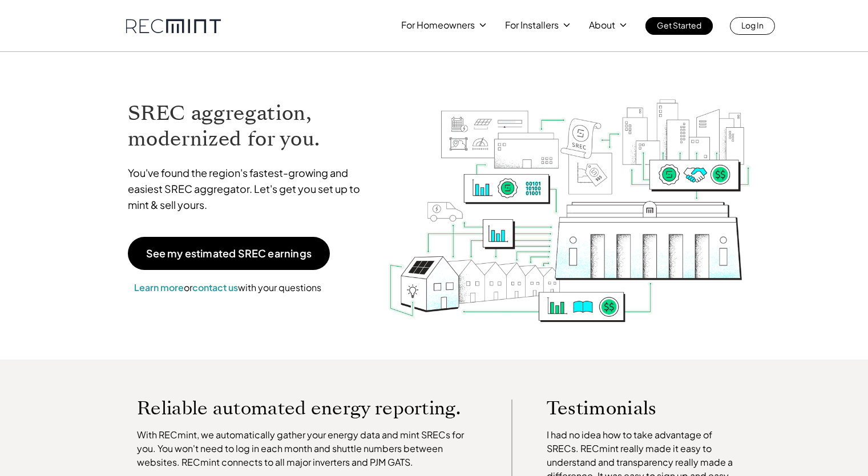  Describe the element at coordinates (229, 253) in the screenshot. I see `p: See my estimated SREC earnings` at that location.